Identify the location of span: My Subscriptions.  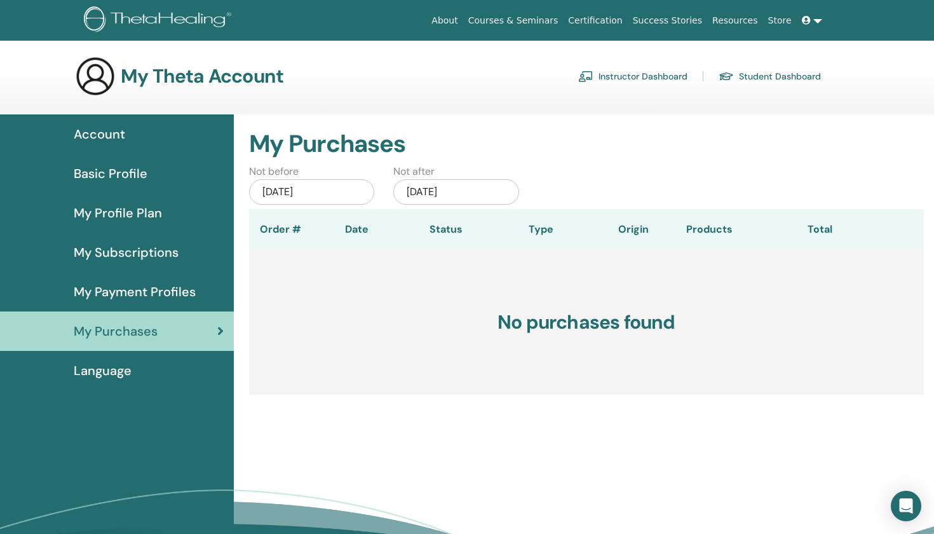
(126, 252).